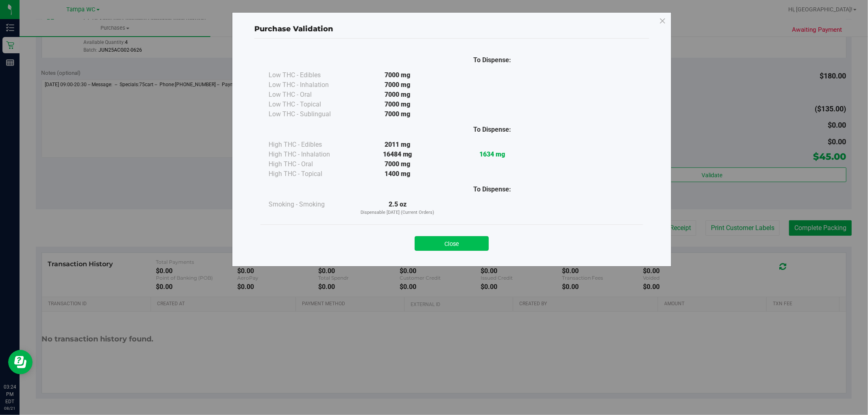  Describe the element at coordinates (397, 144) in the screenshot. I see `div: 2011 mg` at that location.